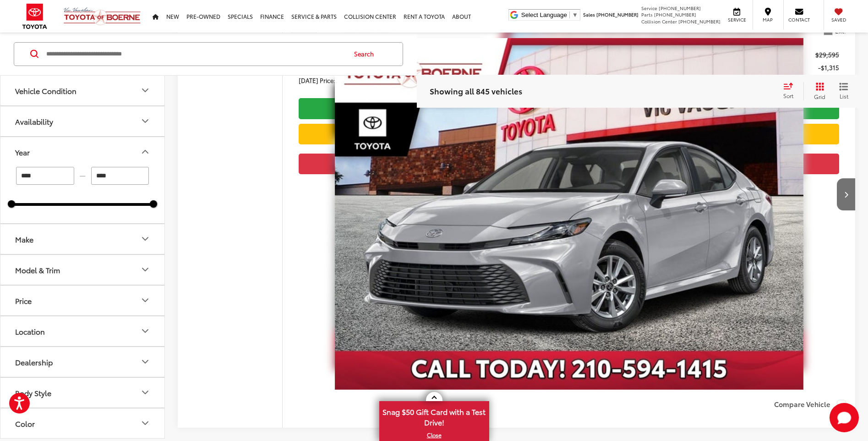 The width and height of the screenshot is (868, 441). Describe the element at coordinates (195, 54) in the screenshot. I see `form: Search by Make, Model, or Keyword` at that location.